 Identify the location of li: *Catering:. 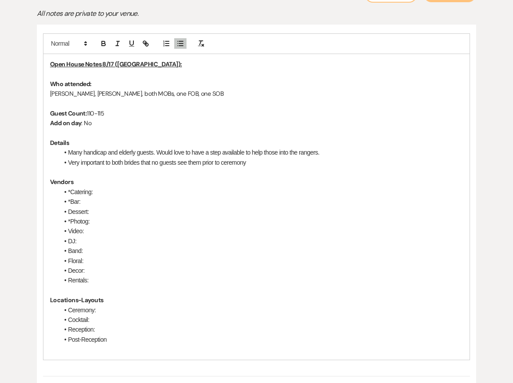
(261, 192).